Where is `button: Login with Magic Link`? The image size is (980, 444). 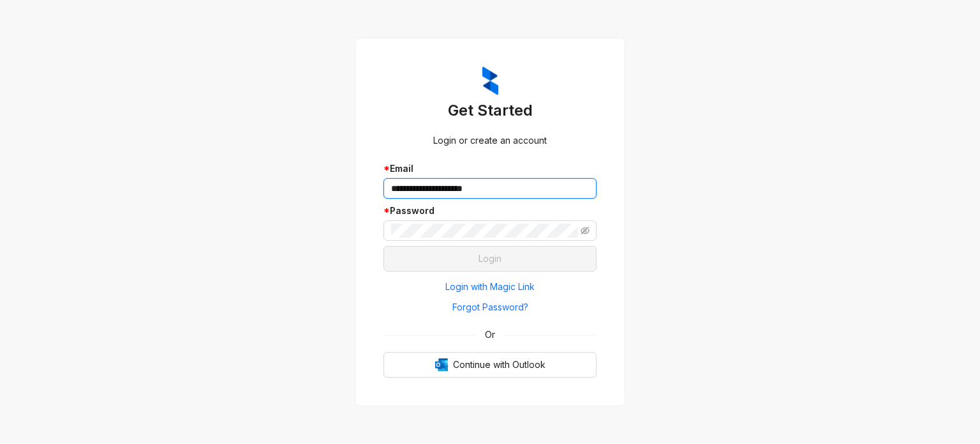
button: Login with Magic Link is located at coordinates (490, 287).